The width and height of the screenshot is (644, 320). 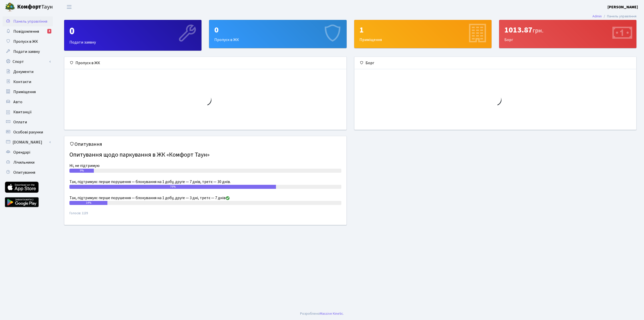 I want to click on a: 1Приміщення, so click(x=423, y=34).